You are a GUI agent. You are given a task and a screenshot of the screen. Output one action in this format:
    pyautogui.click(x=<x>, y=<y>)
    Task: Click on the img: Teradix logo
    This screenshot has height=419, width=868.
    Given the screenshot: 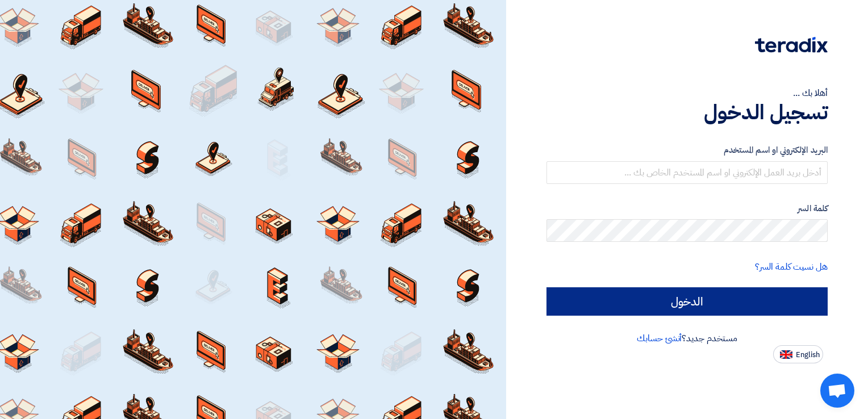 What is the action you would take?
    pyautogui.click(x=791, y=45)
    